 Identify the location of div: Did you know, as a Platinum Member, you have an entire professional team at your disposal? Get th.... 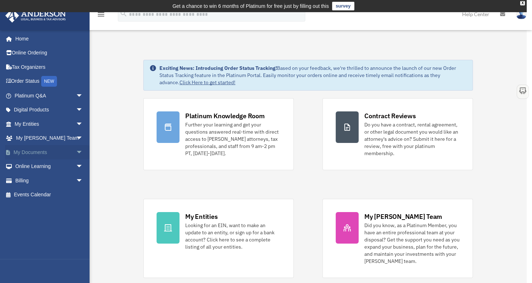
(412, 243).